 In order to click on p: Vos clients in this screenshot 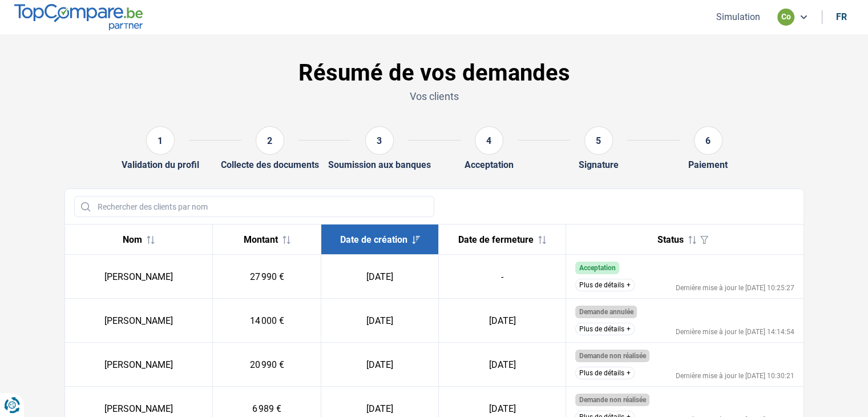, I will do `click(435, 96)`.